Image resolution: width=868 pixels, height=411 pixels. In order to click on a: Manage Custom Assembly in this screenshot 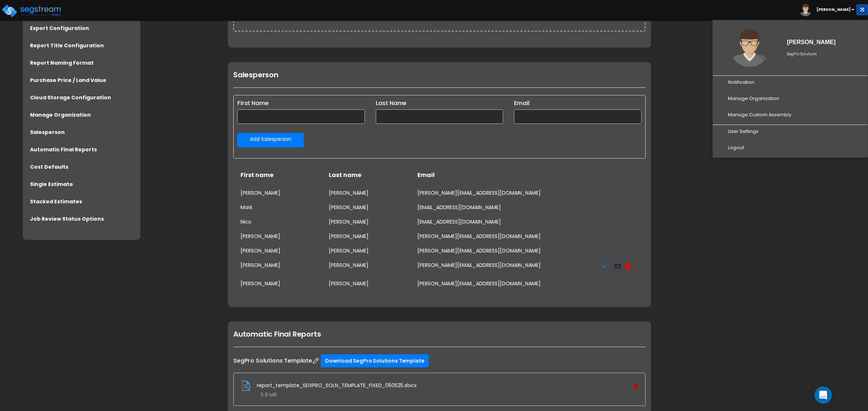, I will do `click(790, 115)`.